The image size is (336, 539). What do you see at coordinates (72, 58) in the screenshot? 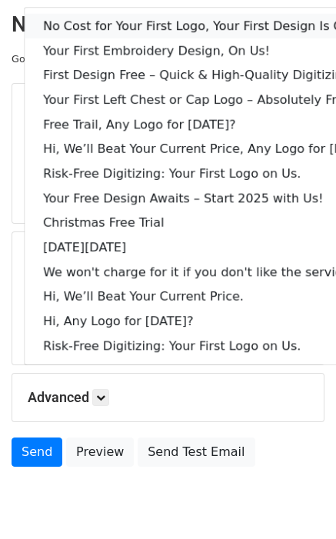
I see `small: Google Sheet:` at bounding box center [72, 58].